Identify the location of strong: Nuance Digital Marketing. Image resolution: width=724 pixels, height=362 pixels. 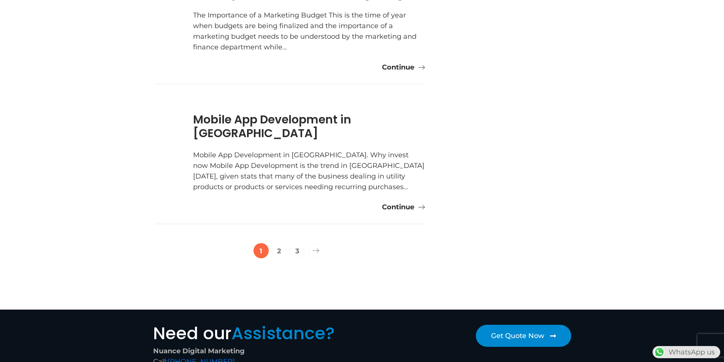
(199, 351).